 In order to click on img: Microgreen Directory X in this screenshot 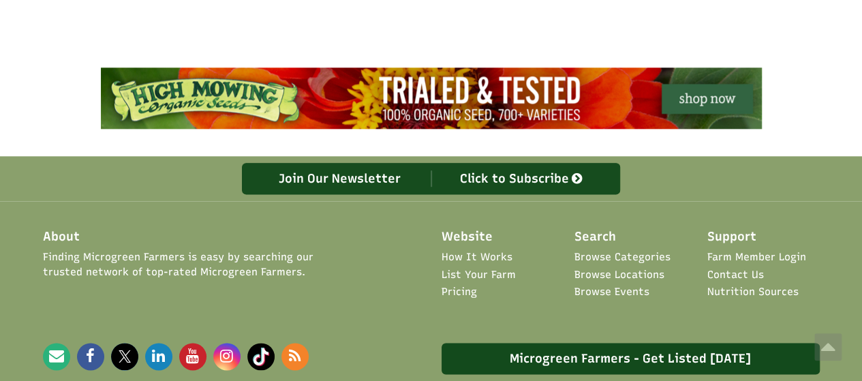, I will do `click(125, 357)`.